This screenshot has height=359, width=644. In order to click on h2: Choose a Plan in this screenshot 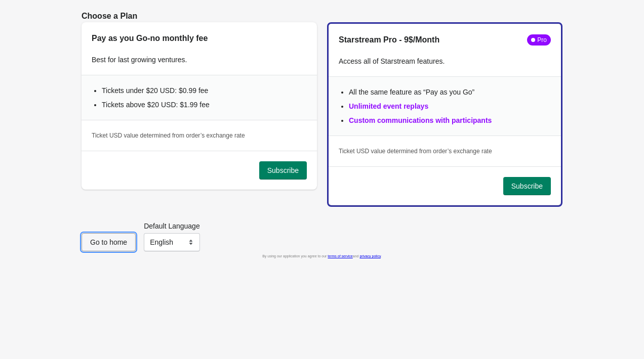, I will do `click(322, 16)`.